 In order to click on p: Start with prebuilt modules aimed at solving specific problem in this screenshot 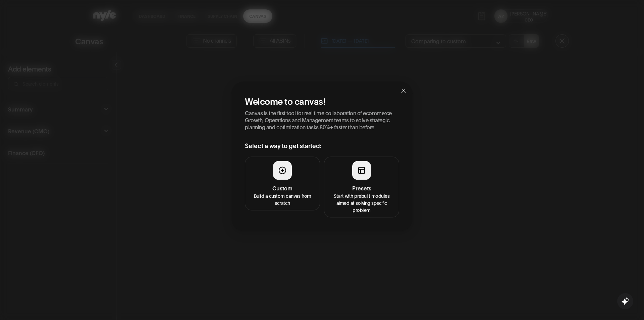, I will do `click(362, 202)`.